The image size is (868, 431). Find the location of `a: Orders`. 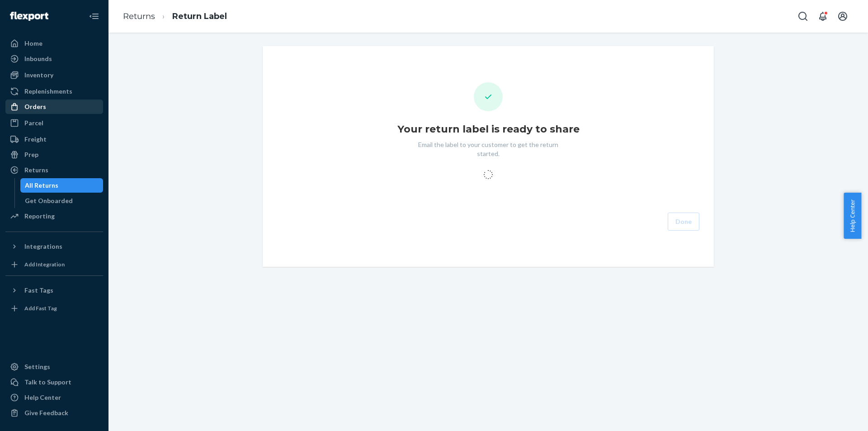

a: Orders is located at coordinates (54, 107).